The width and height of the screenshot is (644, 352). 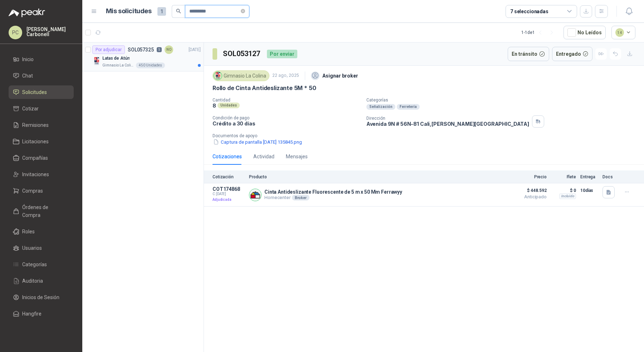 What do you see at coordinates (41, 265) in the screenshot?
I see `a: Categorías` at bounding box center [41, 265].